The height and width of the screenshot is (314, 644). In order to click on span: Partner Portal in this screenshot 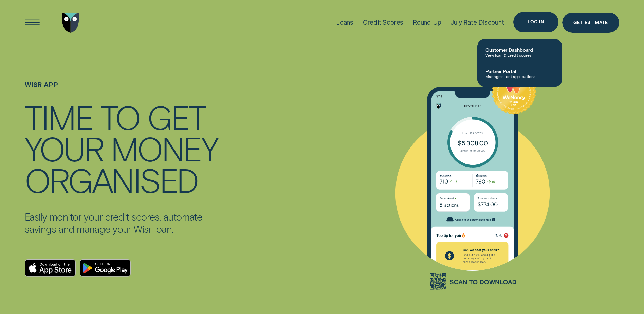, I will do `click(520, 71)`.